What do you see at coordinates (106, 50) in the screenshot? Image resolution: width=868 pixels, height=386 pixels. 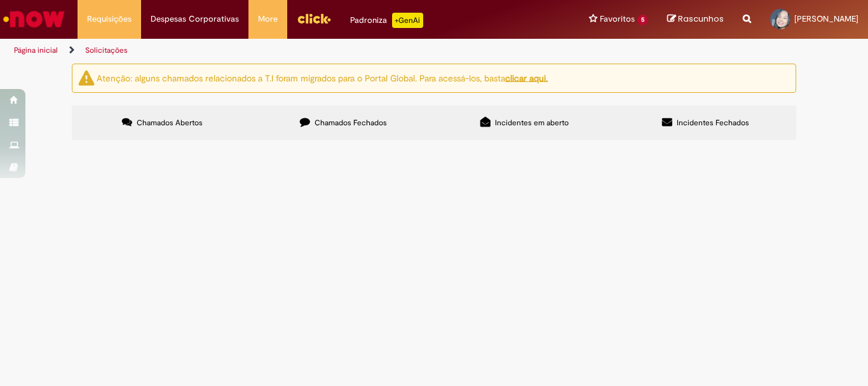 I see `a: Solicitações` at bounding box center [106, 50].